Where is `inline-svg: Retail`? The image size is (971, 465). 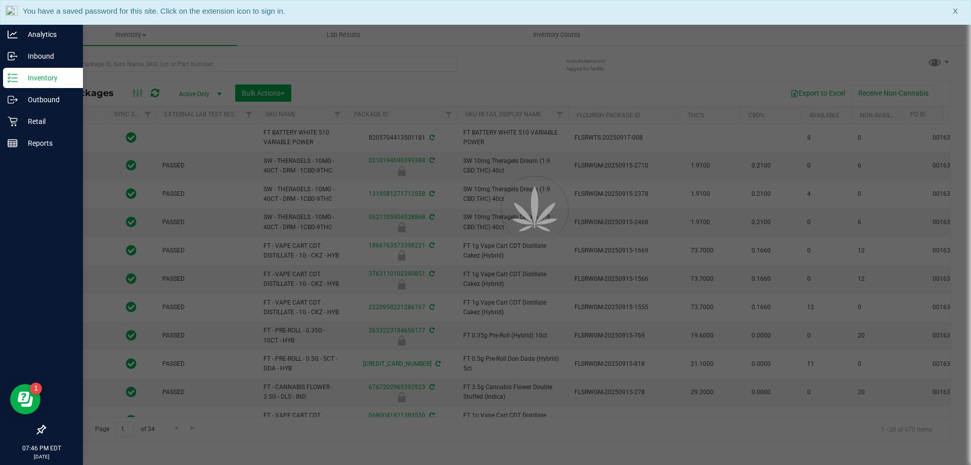
inline-svg: Retail is located at coordinates (13, 121).